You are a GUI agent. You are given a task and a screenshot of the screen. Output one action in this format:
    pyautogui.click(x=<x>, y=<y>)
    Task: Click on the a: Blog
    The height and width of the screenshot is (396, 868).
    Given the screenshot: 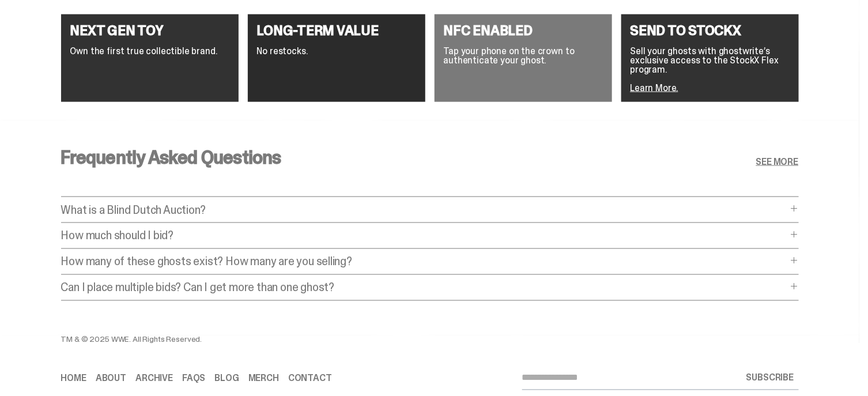 What is the action you would take?
    pyautogui.click(x=227, y=379)
    